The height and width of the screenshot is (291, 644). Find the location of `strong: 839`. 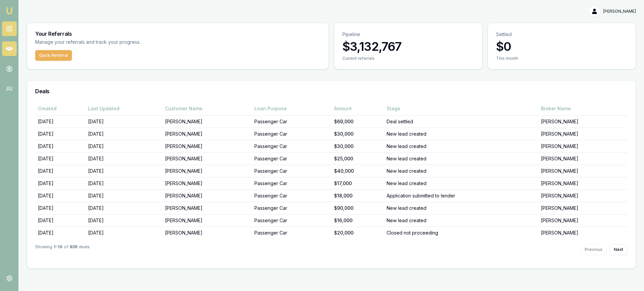

strong: 839 is located at coordinates (73, 250).